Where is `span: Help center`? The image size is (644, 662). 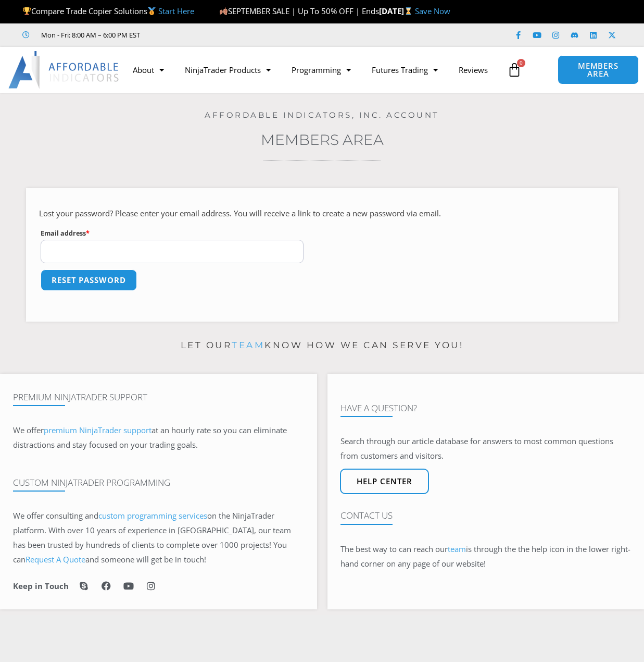 span: Help center is located at coordinates (384, 481).